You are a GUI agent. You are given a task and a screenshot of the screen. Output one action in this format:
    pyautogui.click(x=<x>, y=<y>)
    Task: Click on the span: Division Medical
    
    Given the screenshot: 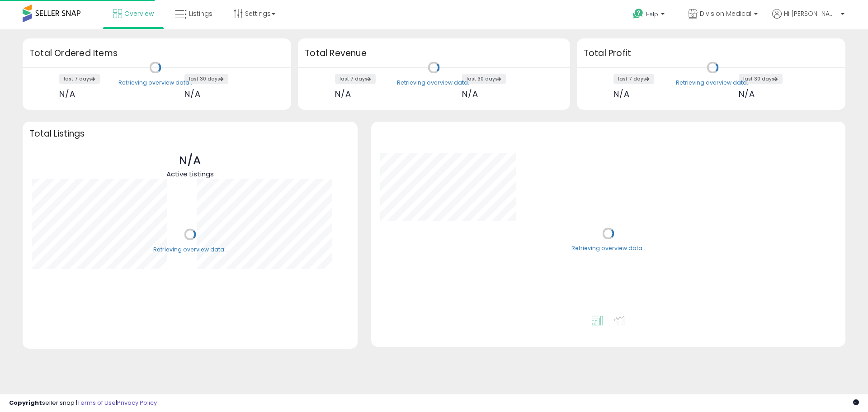 What is the action you would take?
    pyautogui.click(x=725, y=14)
    